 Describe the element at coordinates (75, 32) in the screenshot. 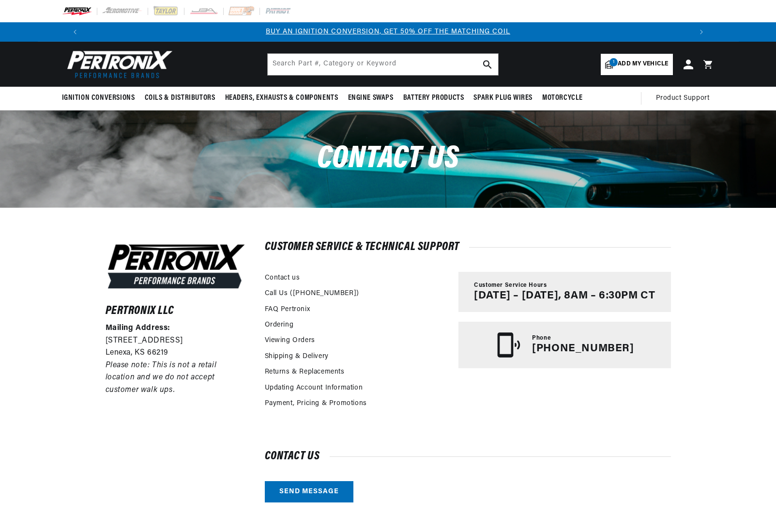

I see `button: Translation missing: en.sections.announcements.previous_announcement` at that location.